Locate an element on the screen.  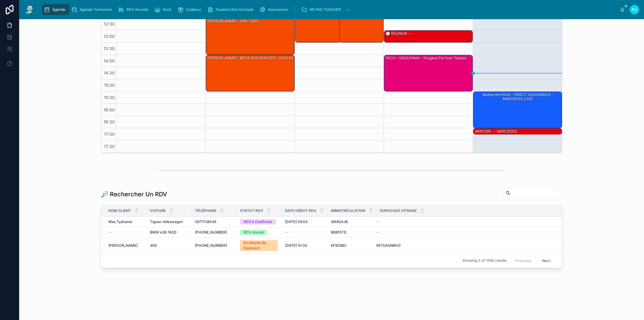
h1: 🔎 Rechercher Un RDV is located at coordinates (134, 194).